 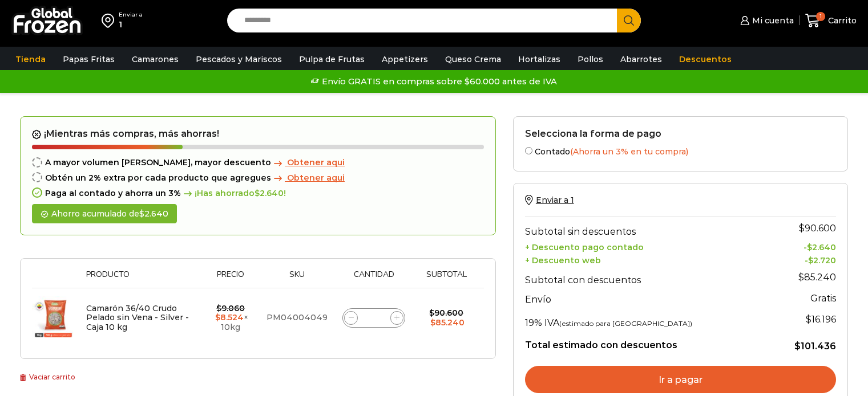 What do you see at coordinates (549, 200) in the screenshot?
I see `a: Enviar a 1` at bounding box center [549, 200].